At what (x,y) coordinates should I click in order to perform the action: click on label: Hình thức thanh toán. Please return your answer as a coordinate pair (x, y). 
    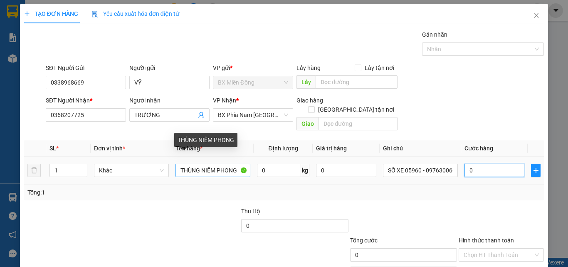
    Looking at the image, I should click on (486, 240).